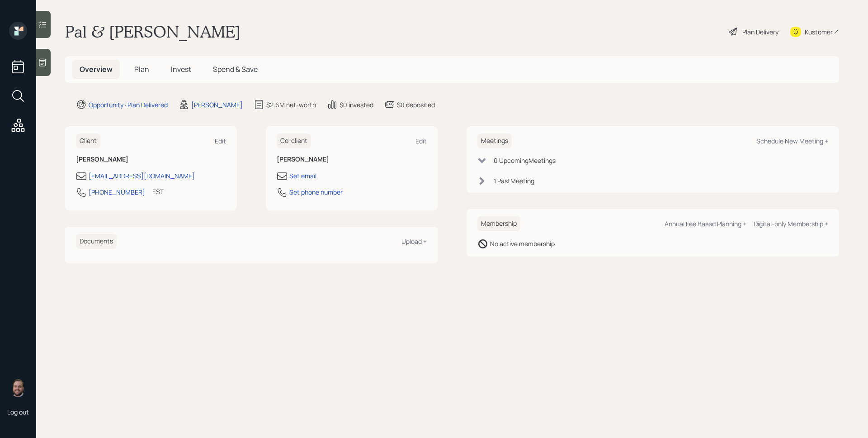 The image size is (868, 438). I want to click on div: Log out, so click(18, 412).